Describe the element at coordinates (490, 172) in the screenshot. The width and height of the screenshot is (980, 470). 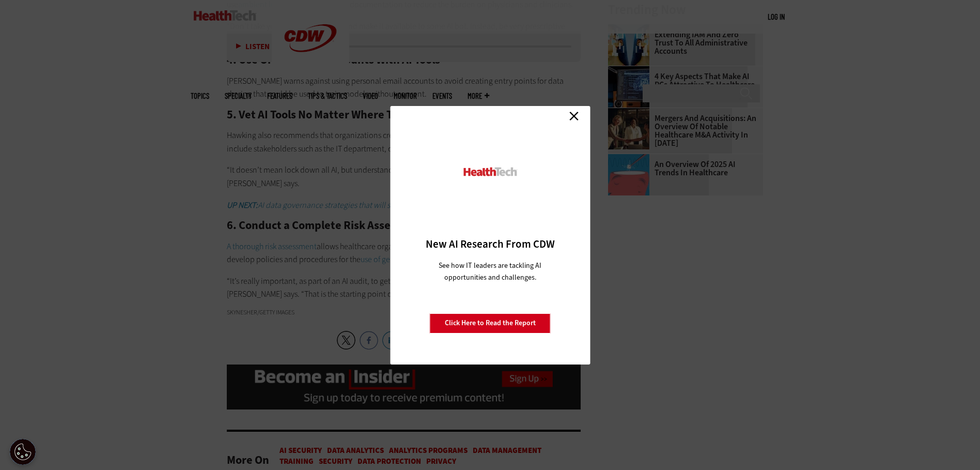
I see `img: HealthTech_0.png` at that location.